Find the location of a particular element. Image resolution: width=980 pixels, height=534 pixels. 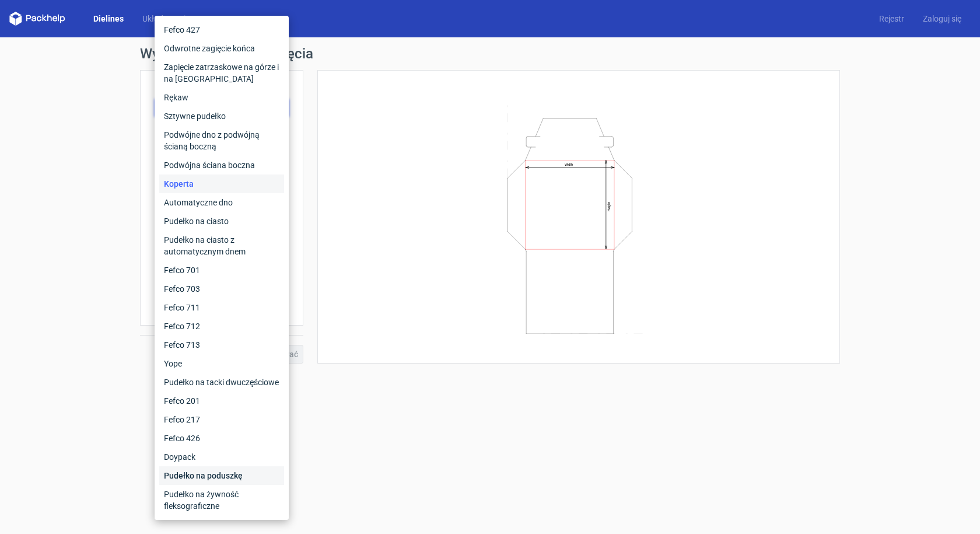

font: Pudełko na tacki dwuczęściowe is located at coordinates (222, 383).